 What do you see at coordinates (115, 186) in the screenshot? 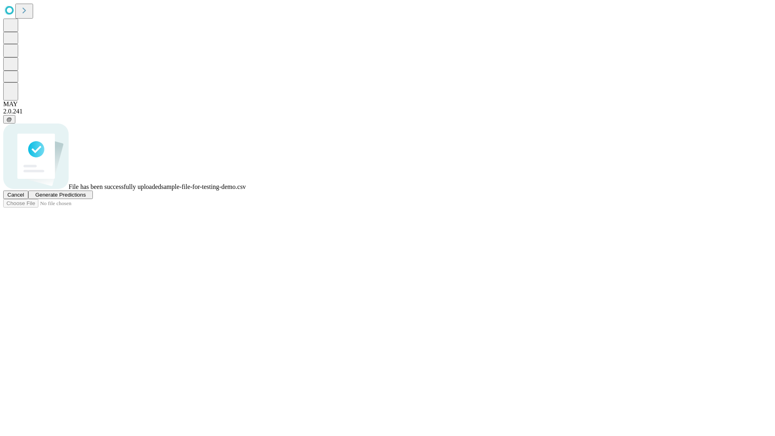
I see `span: File has been successfully uploaded` at bounding box center [115, 186].